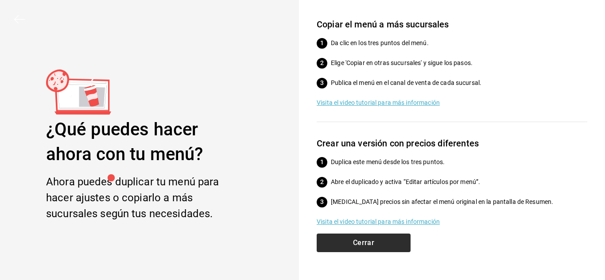 The image size is (605, 280). Describe the element at coordinates (459, 63) in the screenshot. I see `p: Elige 'Copiar en otras sucursales' y sigue los pasos.` at that location.